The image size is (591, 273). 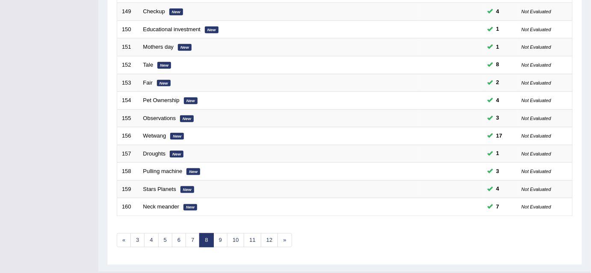 I want to click on td: 156, so click(x=128, y=136).